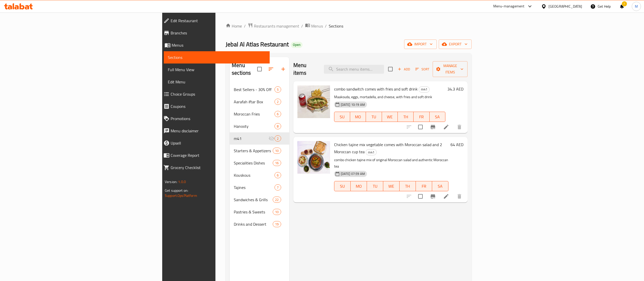 Image resolution: width=644 pixels, height=281 pixels. I want to click on div: Specialities Dishes, so click(253, 163).